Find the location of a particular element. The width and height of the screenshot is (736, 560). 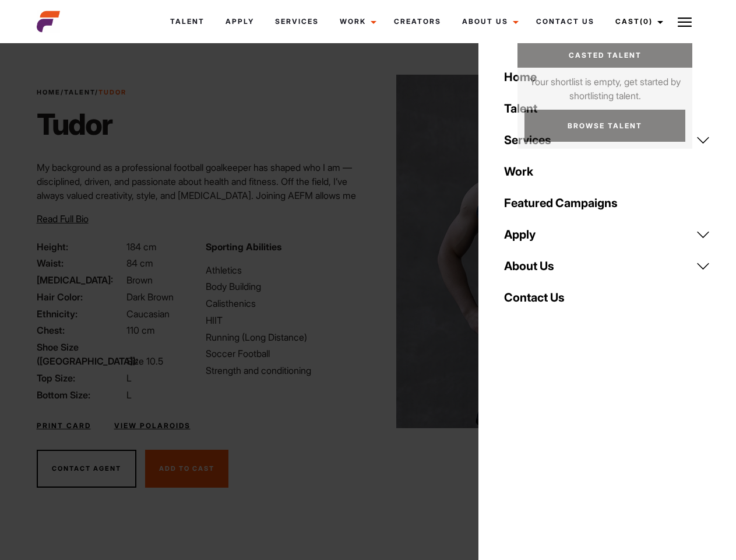

a: View Polaroids is located at coordinates (153, 425).